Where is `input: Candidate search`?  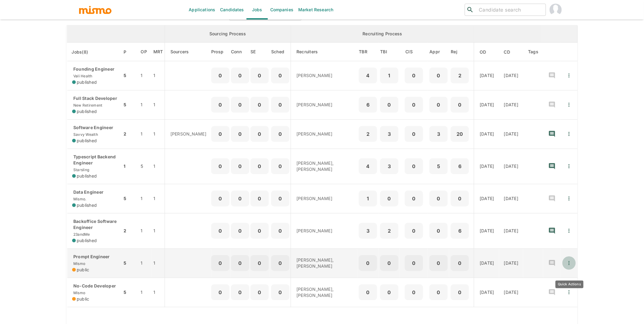 input: Candidate search is located at coordinates (510, 10).